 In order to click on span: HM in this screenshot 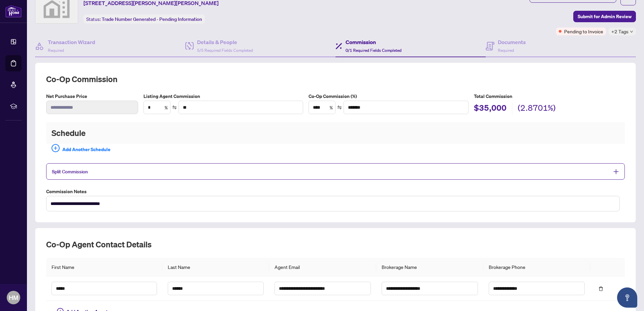, I will do `click(14, 298)`.